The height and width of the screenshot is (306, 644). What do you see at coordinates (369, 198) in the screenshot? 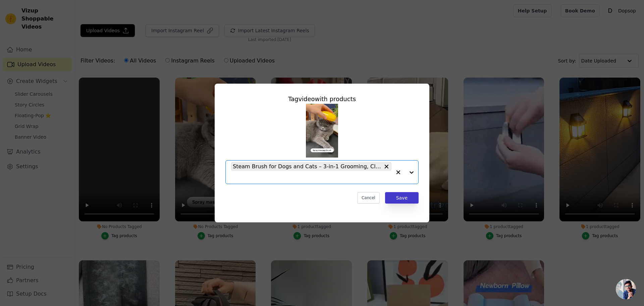
I see `button: Cancel` at bounding box center [369, 198].